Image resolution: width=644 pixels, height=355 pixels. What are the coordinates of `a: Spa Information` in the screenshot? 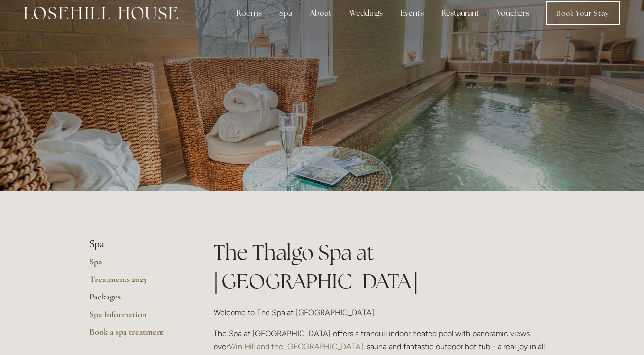 It's located at (136, 318).